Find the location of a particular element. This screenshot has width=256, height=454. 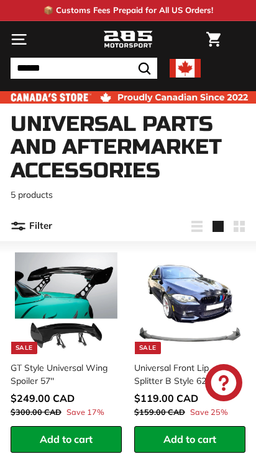

img: universal front lip is located at coordinates (189, 303).